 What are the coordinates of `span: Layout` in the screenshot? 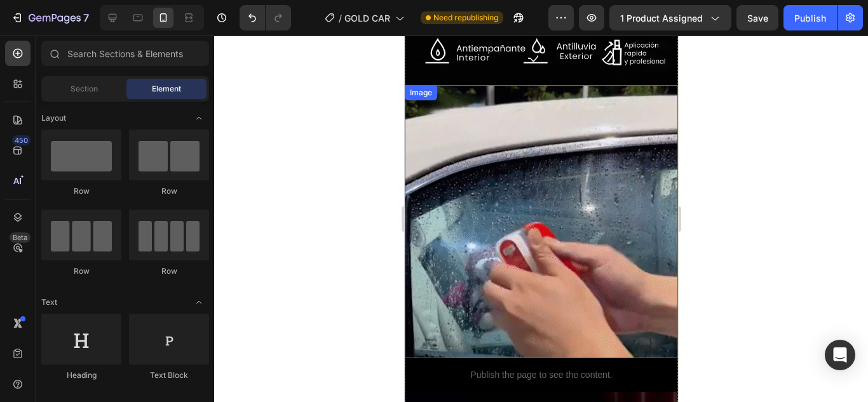 It's located at (53, 118).